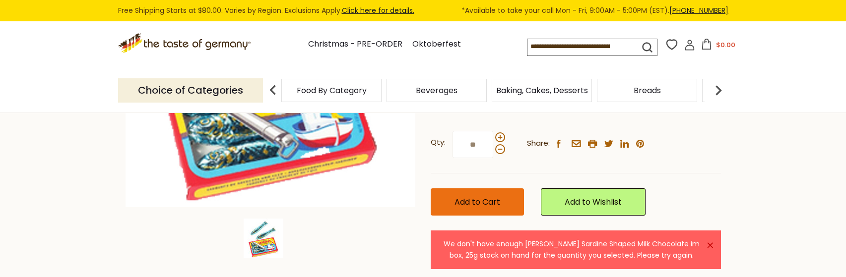 The height and width of the screenshot is (277, 846). Describe the element at coordinates (331, 90) in the screenshot. I see `a: Food By Category` at that location.